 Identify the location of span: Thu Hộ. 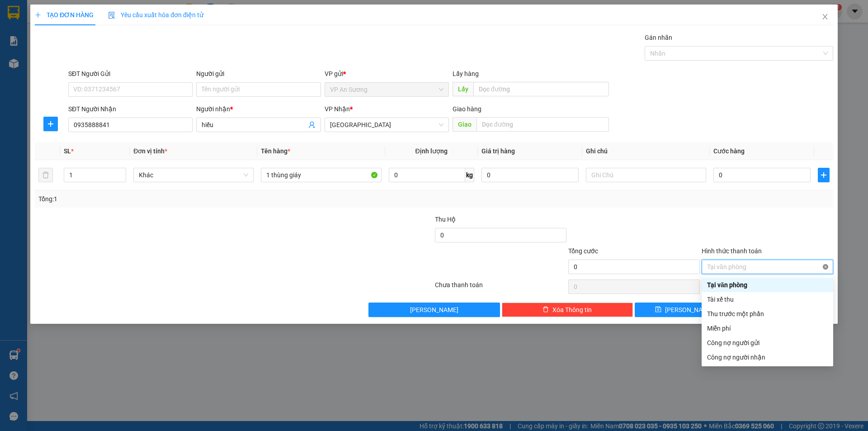
(445, 220).